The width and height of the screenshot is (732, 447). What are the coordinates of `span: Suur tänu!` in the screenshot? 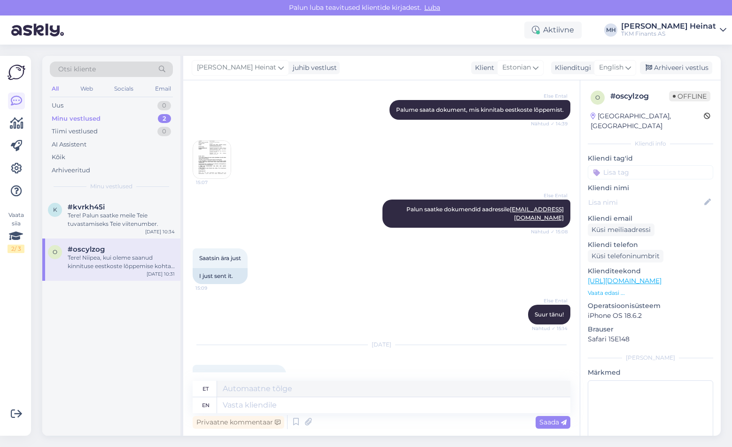 It's located at (549, 314).